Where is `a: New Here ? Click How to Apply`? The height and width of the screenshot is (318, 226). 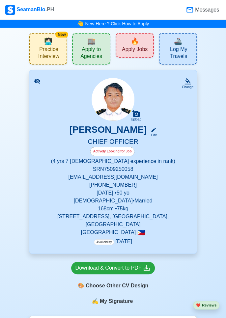 a: New Here ? Click How to Apply is located at coordinates (117, 24).